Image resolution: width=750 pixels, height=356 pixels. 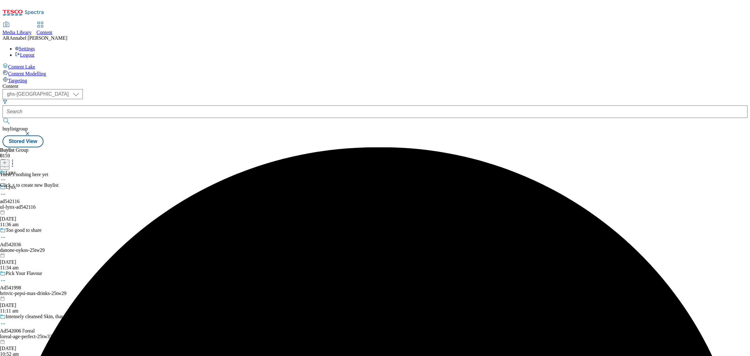 I want to click on a: Content Modelling, so click(x=375, y=73).